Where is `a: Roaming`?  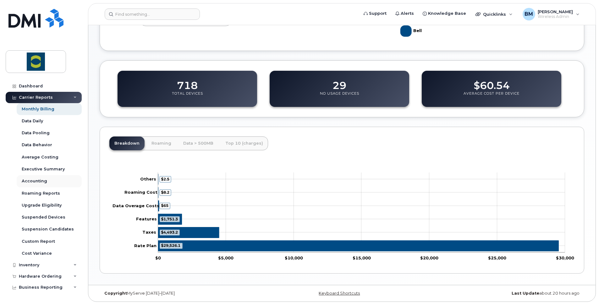 a: Roaming is located at coordinates (161, 143).